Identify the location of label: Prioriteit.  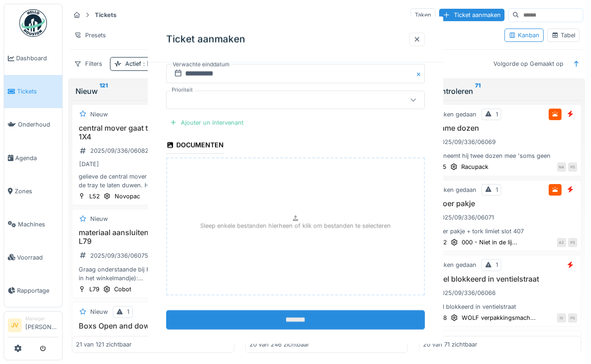
(182, 89).